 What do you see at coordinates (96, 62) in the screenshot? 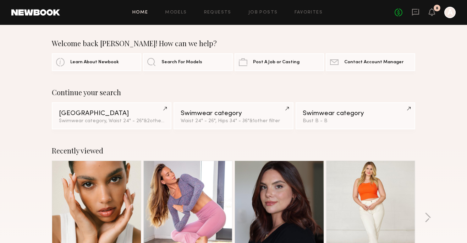
I see `a: Learn About Newbook` at bounding box center [96, 62].